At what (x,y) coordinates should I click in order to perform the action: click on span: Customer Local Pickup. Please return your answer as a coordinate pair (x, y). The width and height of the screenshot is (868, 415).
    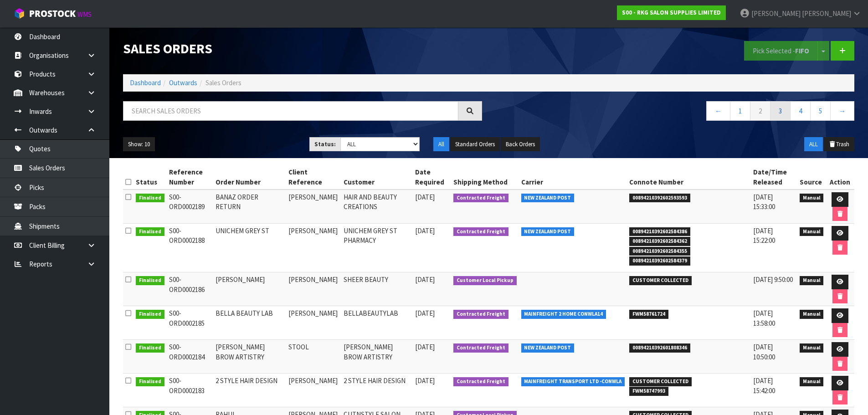
    Looking at the image, I should click on (485, 281).